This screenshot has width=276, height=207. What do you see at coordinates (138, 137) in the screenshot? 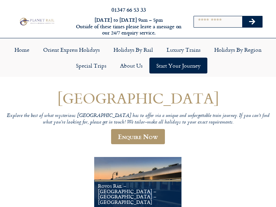
I see `a: Enquire Now` at bounding box center [138, 137].